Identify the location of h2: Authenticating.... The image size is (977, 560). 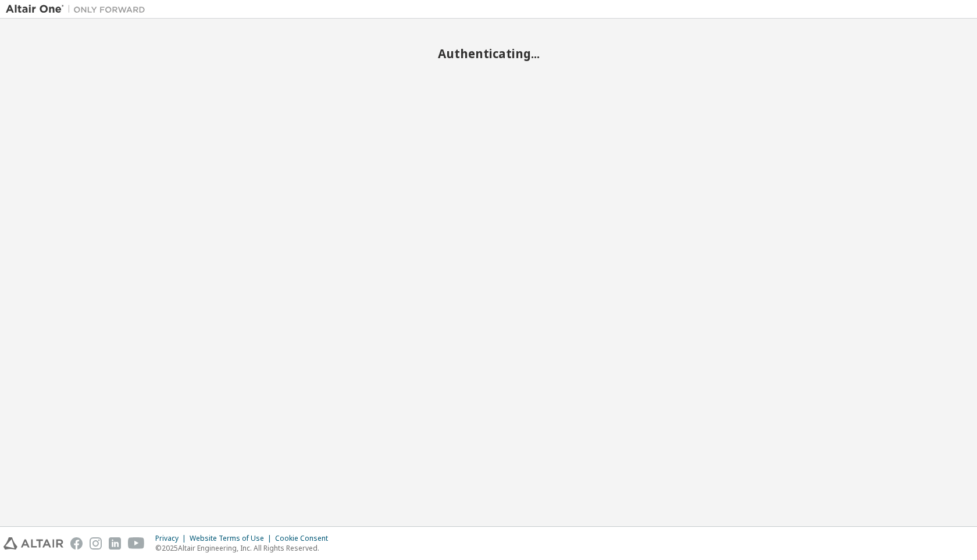
(489, 53).